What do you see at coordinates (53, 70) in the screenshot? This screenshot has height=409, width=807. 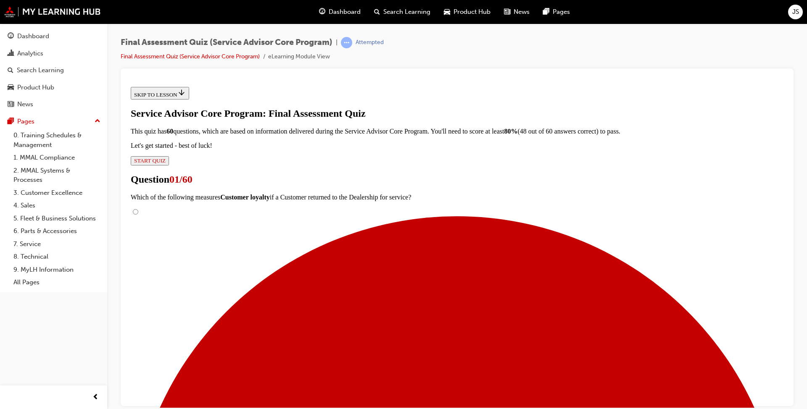 I see `button: DashboardAnalyticsSearch LearningProduct HubNews` at bounding box center [53, 70].